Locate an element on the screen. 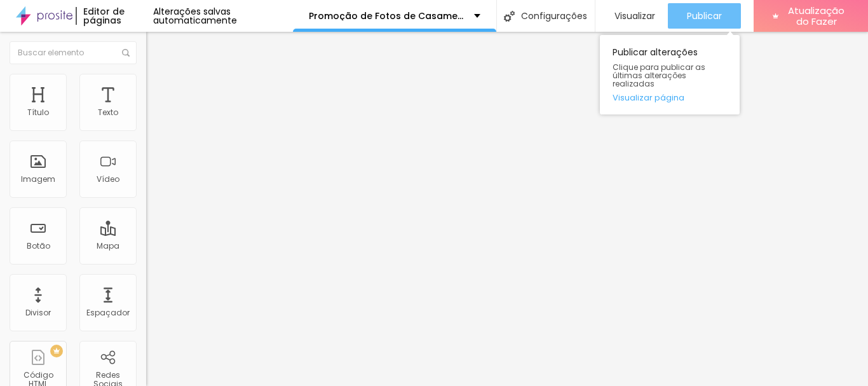  font: Divisor is located at coordinates (38, 312).